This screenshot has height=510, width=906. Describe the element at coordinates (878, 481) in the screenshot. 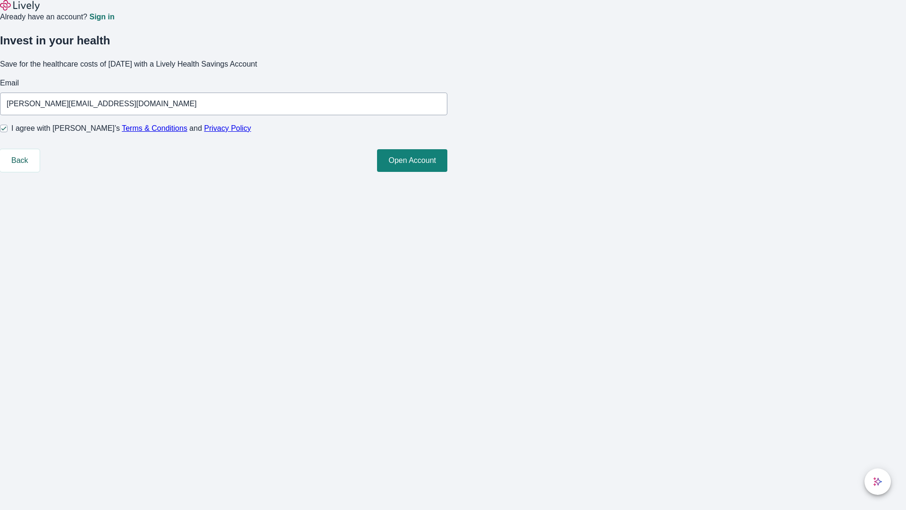

I see `button: chat` at that location.